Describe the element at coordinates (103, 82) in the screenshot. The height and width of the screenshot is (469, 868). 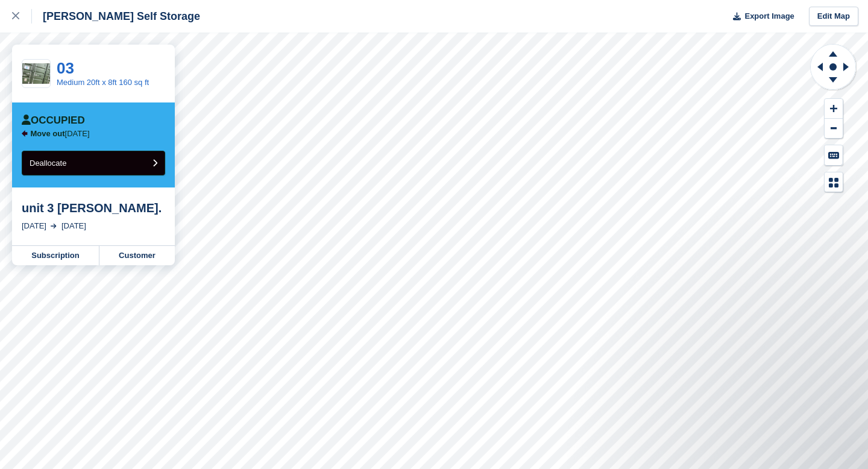
I see `a: Medium 20ft x 8ft 160 sq ft` at that location.